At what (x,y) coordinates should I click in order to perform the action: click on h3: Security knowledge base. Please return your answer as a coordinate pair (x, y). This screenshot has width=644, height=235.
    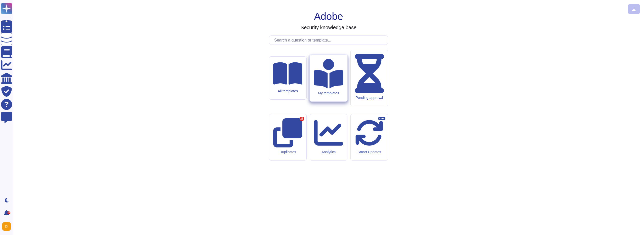
    Looking at the image, I should click on (329, 27).